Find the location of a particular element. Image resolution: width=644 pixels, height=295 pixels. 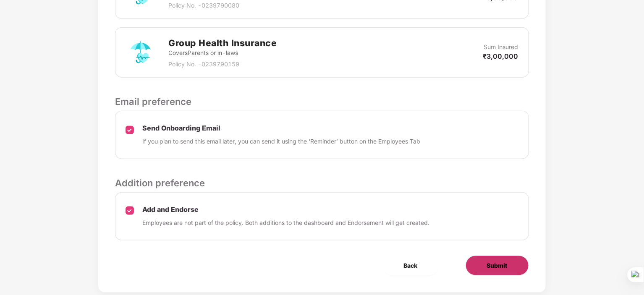

p: Policy No. - 0239790159 is located at coordinates (222, 64).